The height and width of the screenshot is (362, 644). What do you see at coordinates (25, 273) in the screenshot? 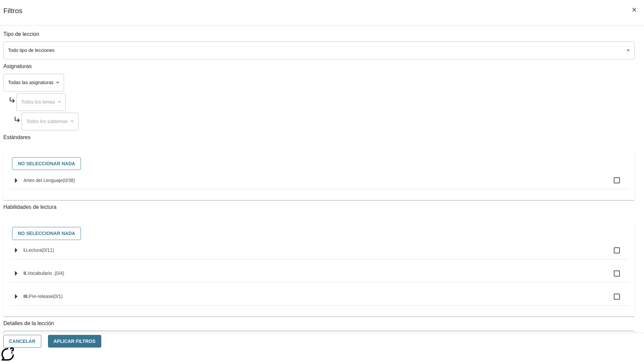
I see `span: II.` at bounding box center [25, 273].